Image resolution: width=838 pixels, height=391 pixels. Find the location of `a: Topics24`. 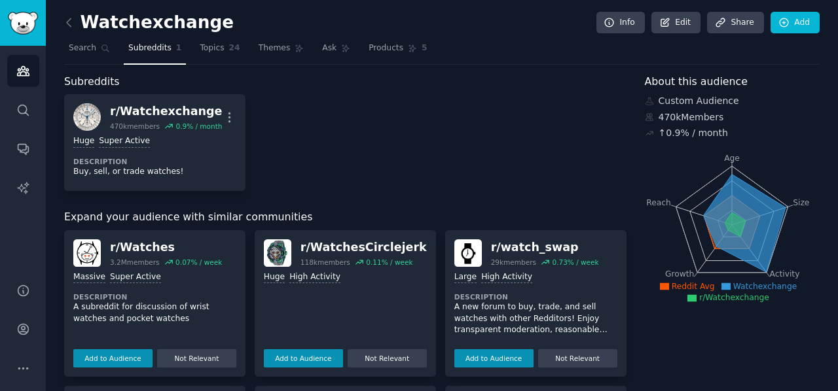

a: Topics24 is located at coordinates (219, 51).